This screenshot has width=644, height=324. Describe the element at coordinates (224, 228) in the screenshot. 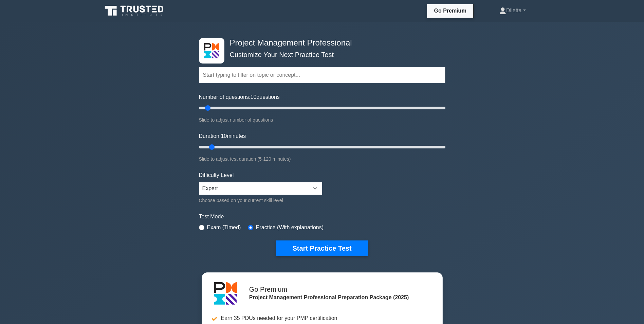

I see `label: Exam (Timed)` at that location.